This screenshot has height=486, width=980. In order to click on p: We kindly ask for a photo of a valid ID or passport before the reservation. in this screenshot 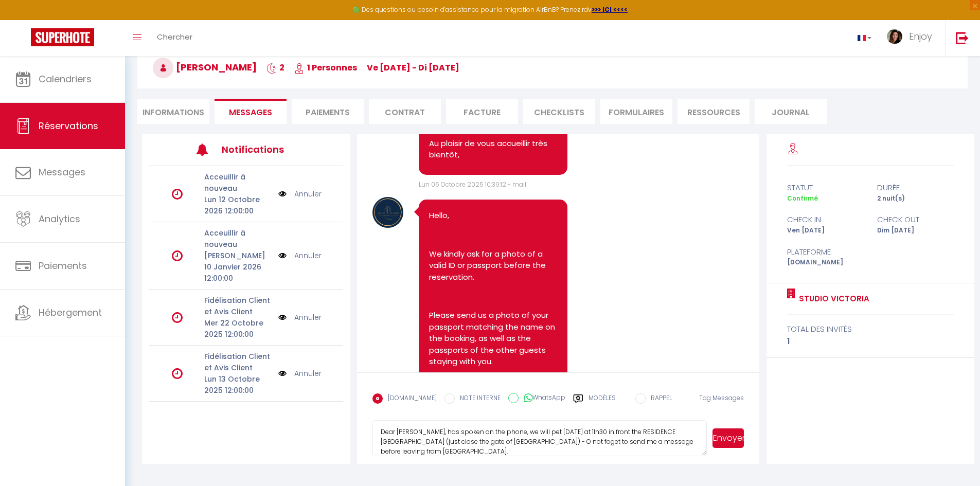, I will do `click(492, 266)`.